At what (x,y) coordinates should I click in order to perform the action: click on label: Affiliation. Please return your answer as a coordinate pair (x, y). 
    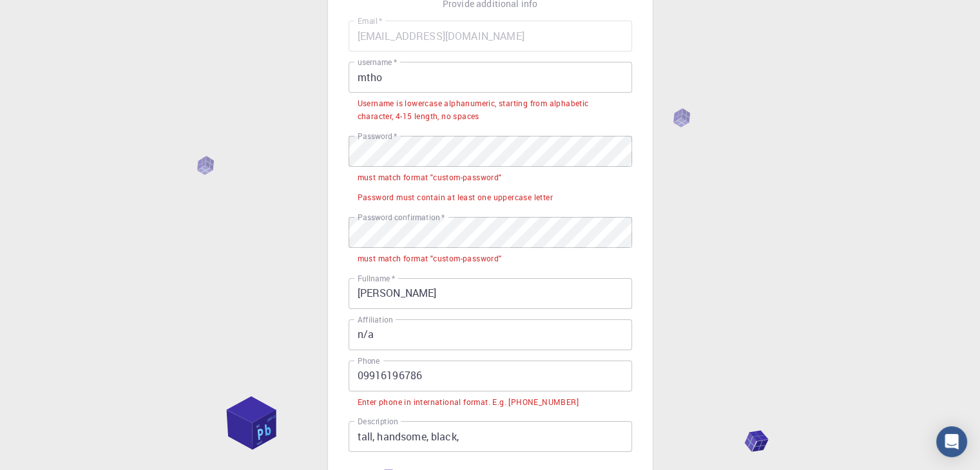
    Looking at the image, I should click on (375, 319).